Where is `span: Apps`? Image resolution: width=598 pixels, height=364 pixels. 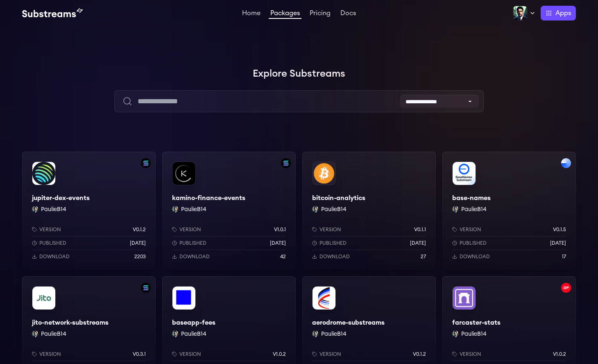
span: Apps is located at coordinates (563, 13).